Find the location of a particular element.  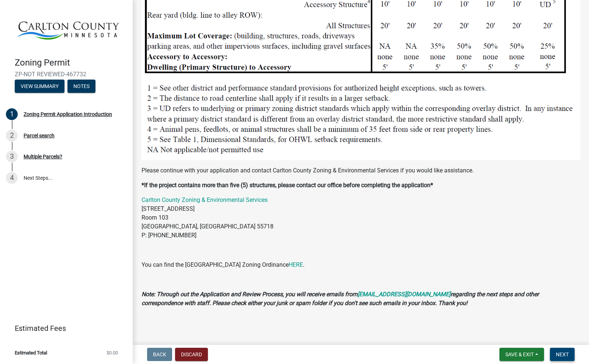

wm-modal-confirm: Summary is located at coordinates (39, 87).